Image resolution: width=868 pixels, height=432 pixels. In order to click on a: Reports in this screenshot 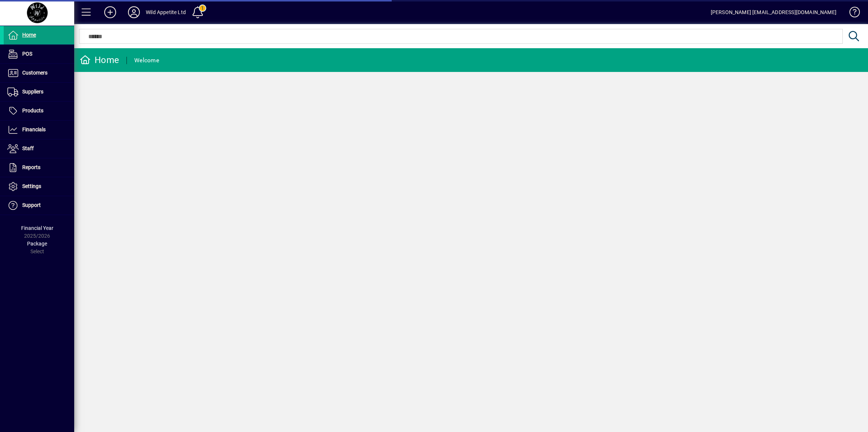, I will do `click(39, 168)`.